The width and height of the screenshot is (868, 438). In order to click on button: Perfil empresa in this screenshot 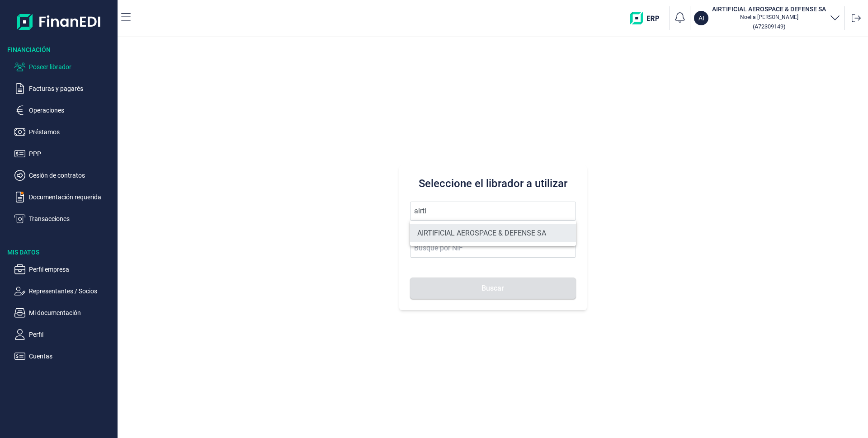, I will do `click(64, 270)`.